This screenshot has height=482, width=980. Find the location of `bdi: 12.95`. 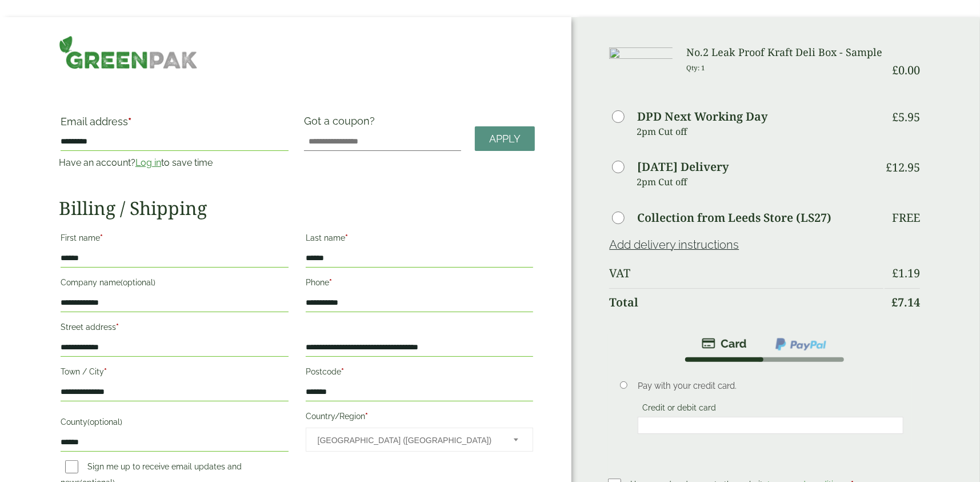

bdi: 12.95 is located at coordinates (903, 167).